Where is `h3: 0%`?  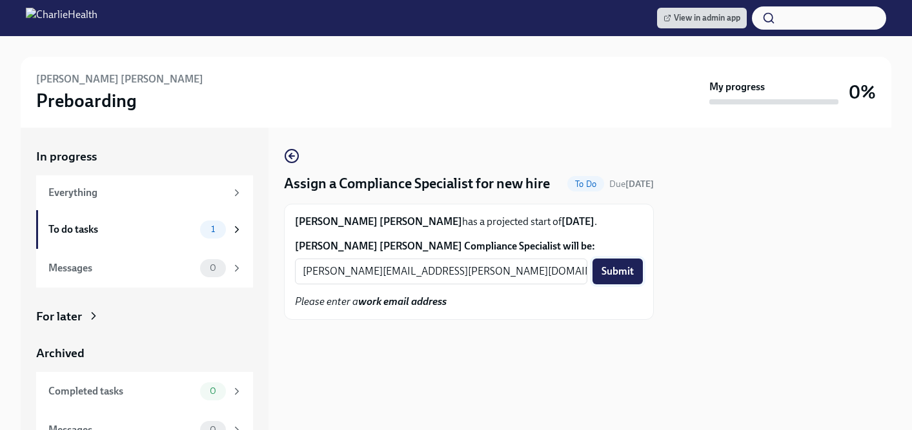
h3: 0% is located at coordinates (862, 92).